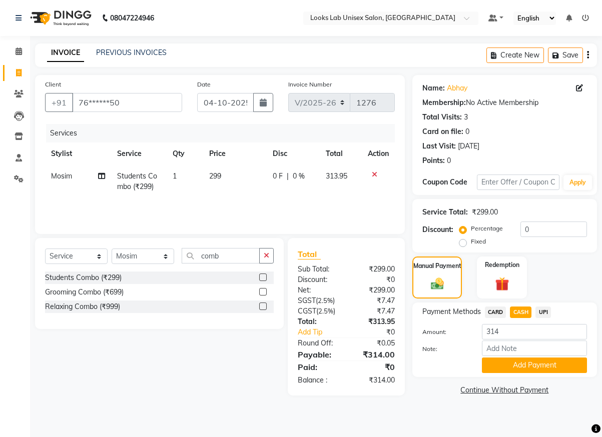 The width and height of the screenshot is (602, 437). I want to click on input: Add Note, so click(534, 348).